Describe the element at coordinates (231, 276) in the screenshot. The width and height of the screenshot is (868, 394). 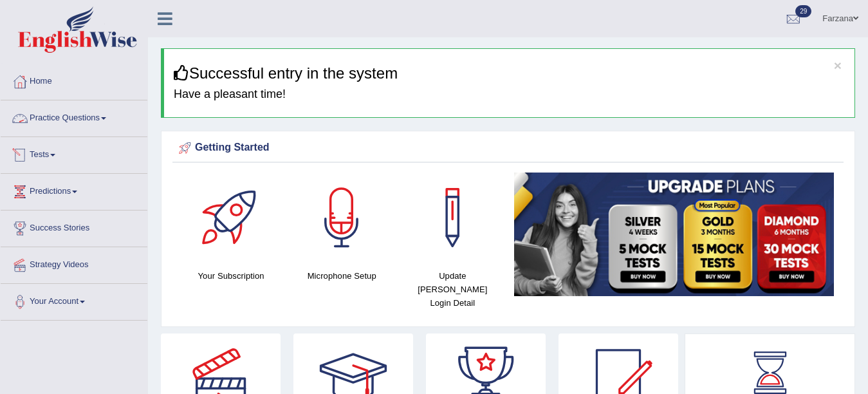
I see `h4: Your Subscription` at that location.